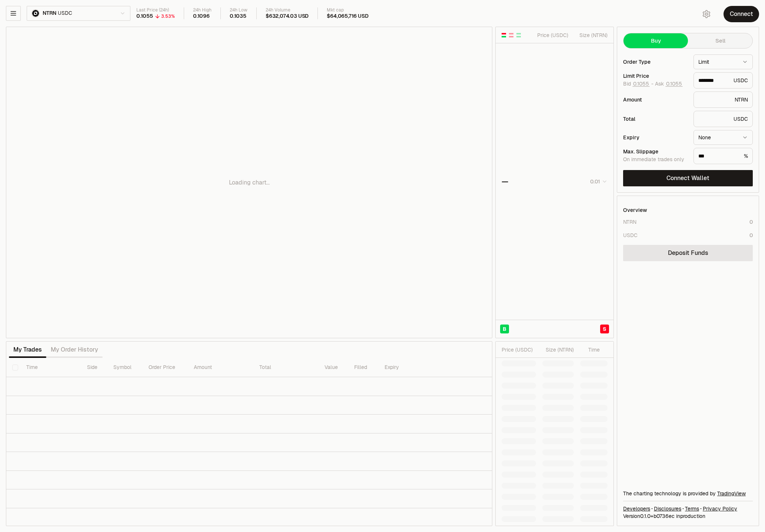  What do you see at coordinates (165, 368) in the screenshot?
I see `th: Order Price` at bounding box center [165, 368].